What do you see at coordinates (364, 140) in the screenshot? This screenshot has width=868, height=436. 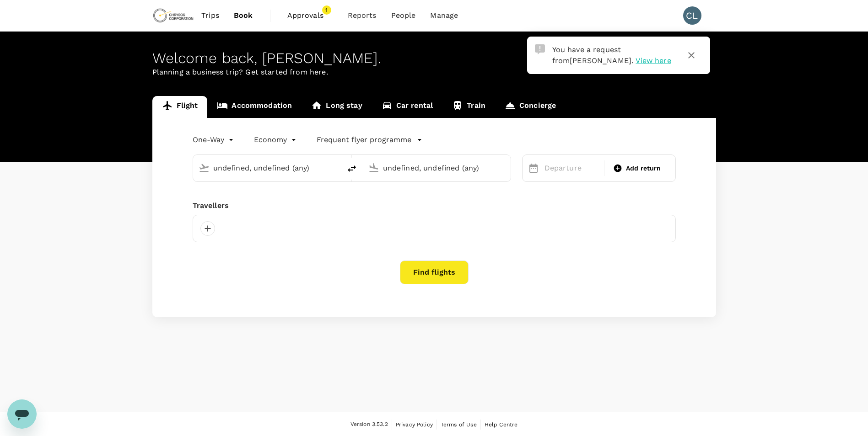 I see `p: Frequent flyer programme` at bounding box center [364, 140].